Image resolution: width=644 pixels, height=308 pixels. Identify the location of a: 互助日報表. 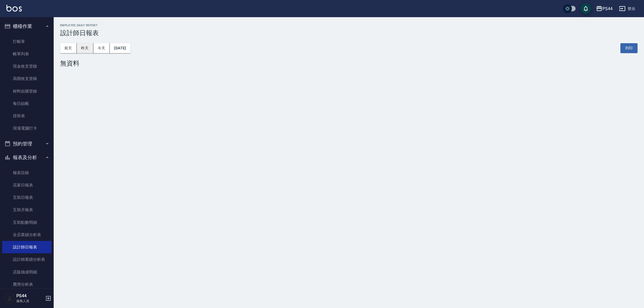
(27, 198).